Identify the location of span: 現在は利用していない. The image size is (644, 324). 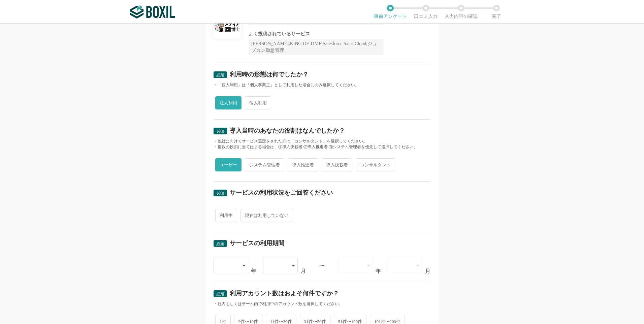
(267, 215).